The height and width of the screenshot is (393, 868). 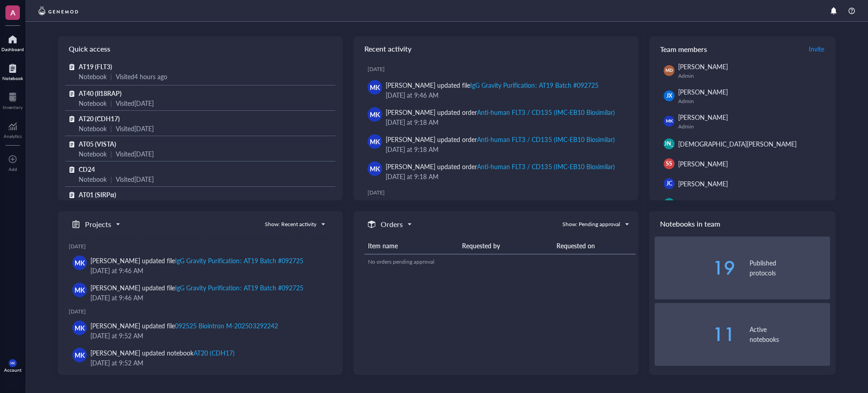 I want to click on div: Notebooks in team, so click(x=742, y=224).